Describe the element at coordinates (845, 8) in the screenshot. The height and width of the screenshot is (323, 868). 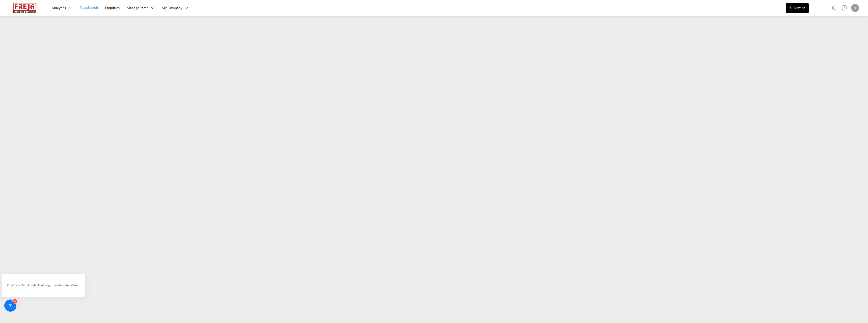
I see `div: Help` at that location.